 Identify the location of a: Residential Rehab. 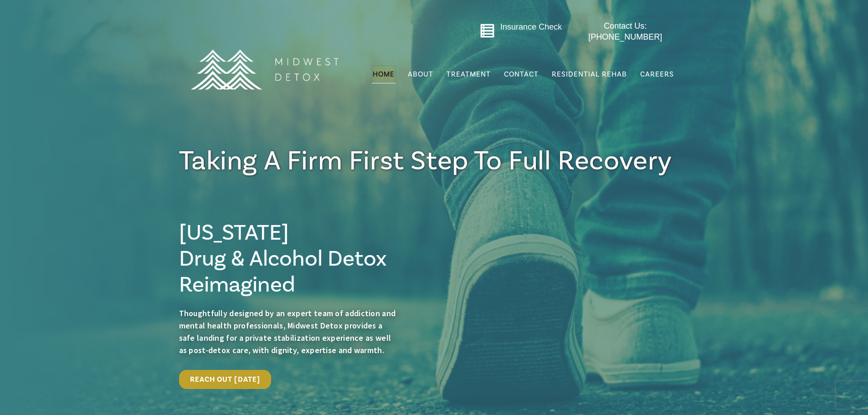
(588, 74).